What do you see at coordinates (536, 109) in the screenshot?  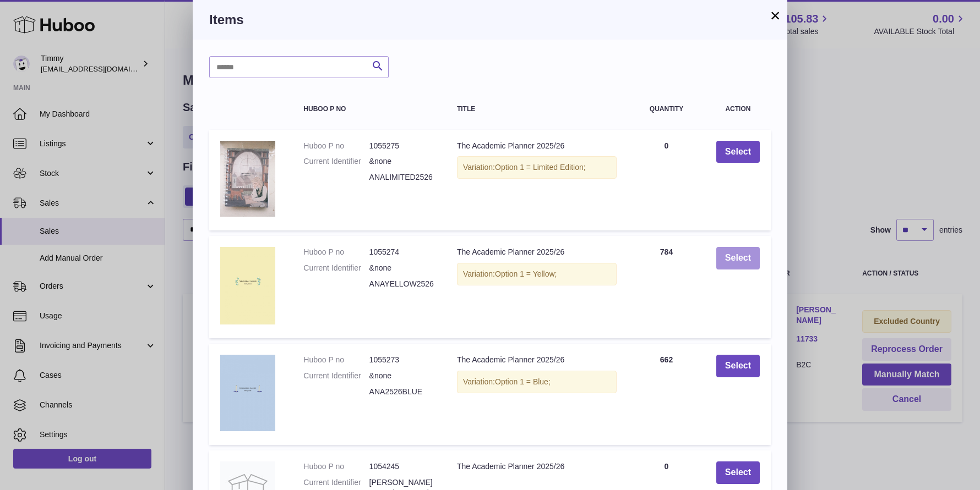 I see `th: Title` at bounding box center [536, 109].